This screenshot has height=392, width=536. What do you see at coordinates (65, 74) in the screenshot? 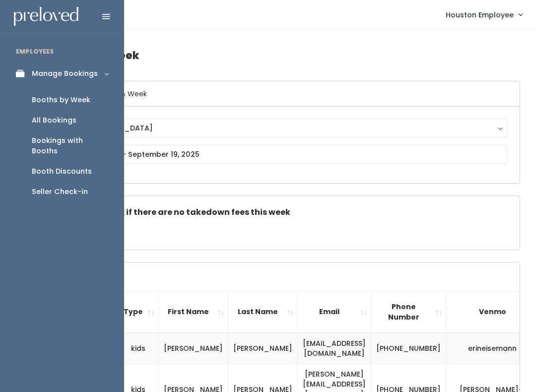
I see `div: Manage Bookings` at bounding box center [65, 74].